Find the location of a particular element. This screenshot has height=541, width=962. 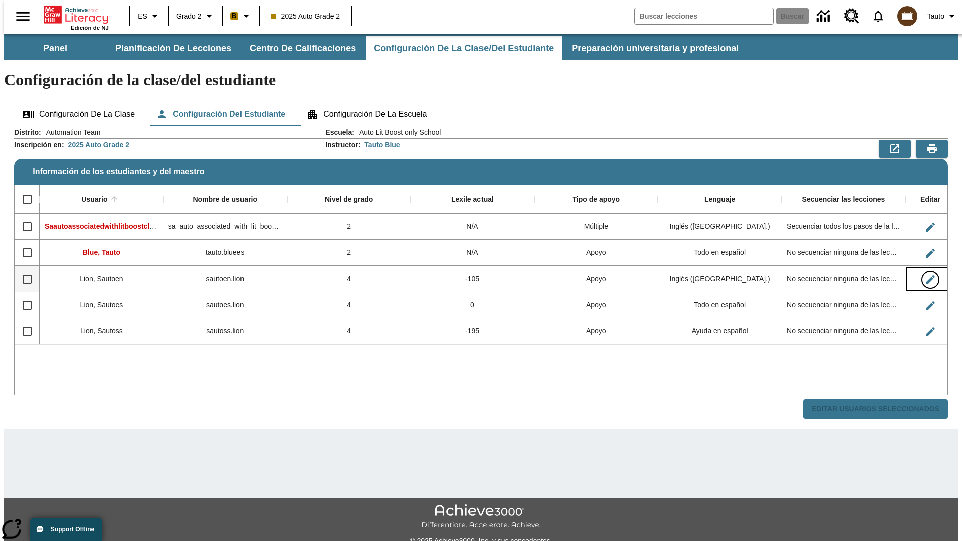

button: Perfil/Configuración is located at coordinates (942, 16).